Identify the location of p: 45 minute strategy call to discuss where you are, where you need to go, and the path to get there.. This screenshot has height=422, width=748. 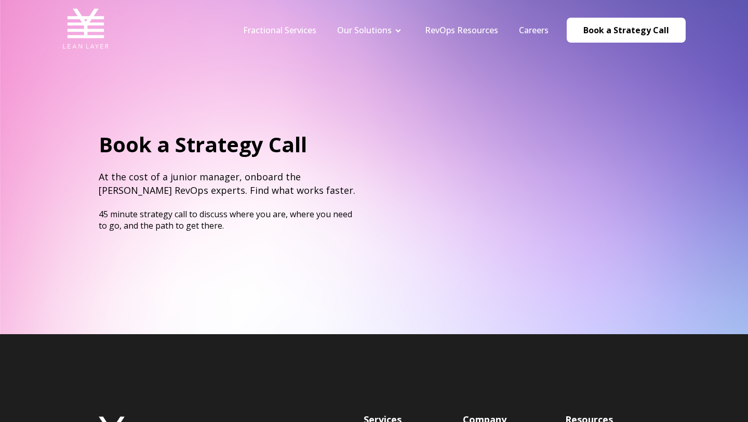
(227, 220).